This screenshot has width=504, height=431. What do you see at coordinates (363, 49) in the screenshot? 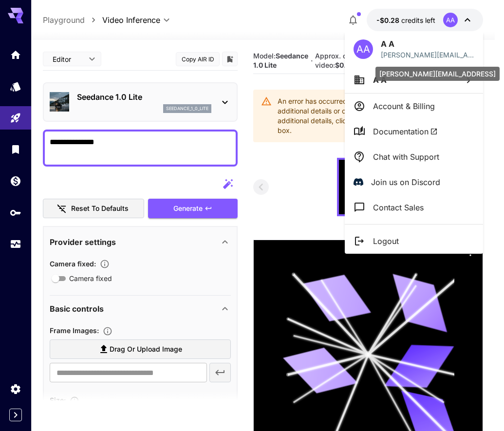
I see `div: AA` at bounding box center [363, 49].